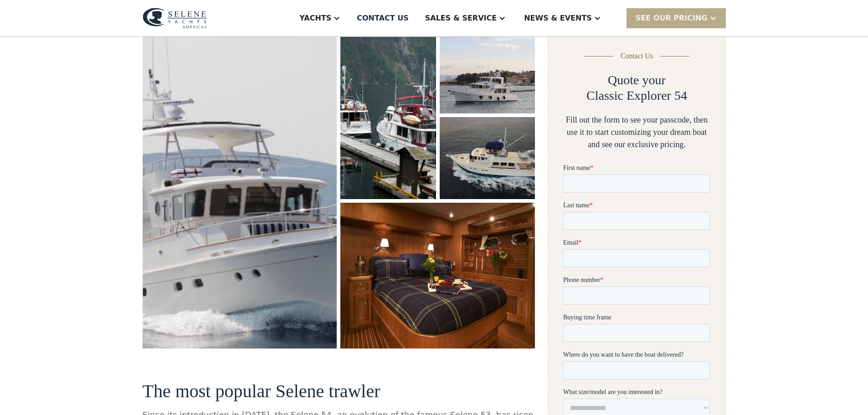  I want to click on span: Tick the box below to receive occasional updates, exclusive offers, and VIP access via text message., so click(73, 323).